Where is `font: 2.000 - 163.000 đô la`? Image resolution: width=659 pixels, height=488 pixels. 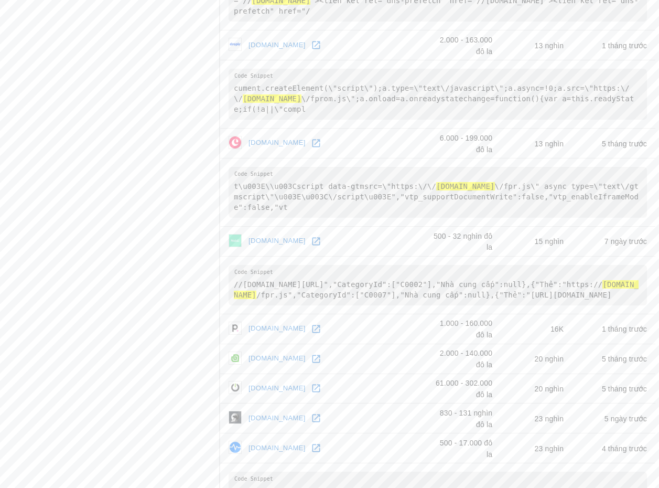
font: 2.000 - 163.000 đô la is located at coordinates (466, 46).